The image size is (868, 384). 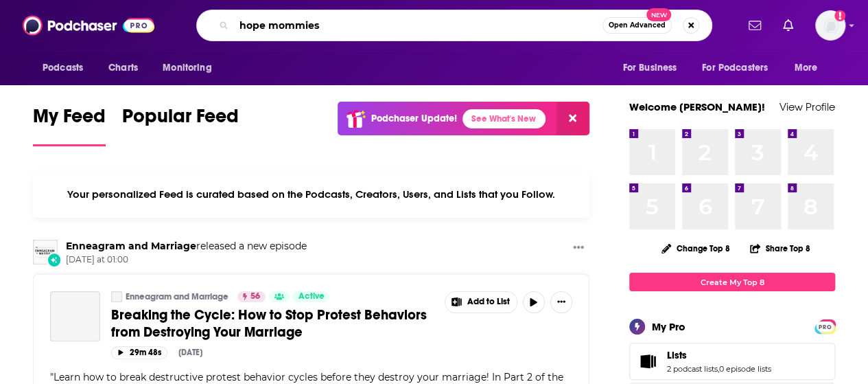 What do you see at coordinates (414, 118) in the screenshot?
I see `p: Podchaser Update!` at bounding box center [414, 118].